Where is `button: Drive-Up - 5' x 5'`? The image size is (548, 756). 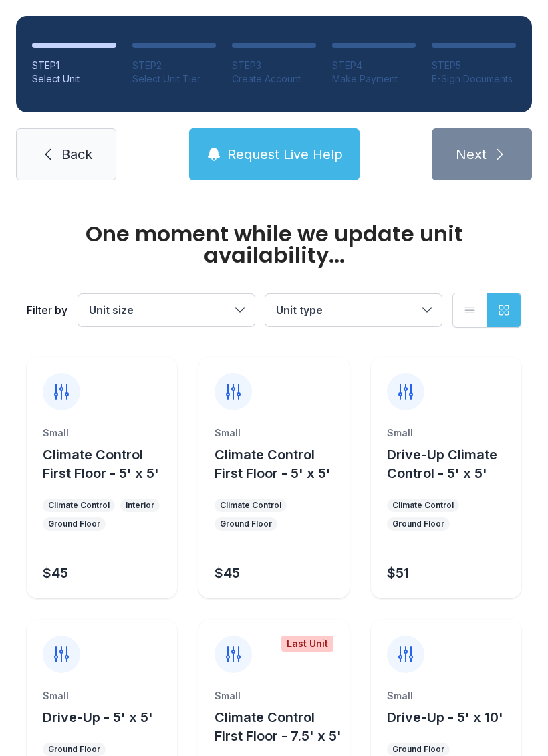 button: Drive-Up - 5' x 5' is located at coordinates (97, 717).